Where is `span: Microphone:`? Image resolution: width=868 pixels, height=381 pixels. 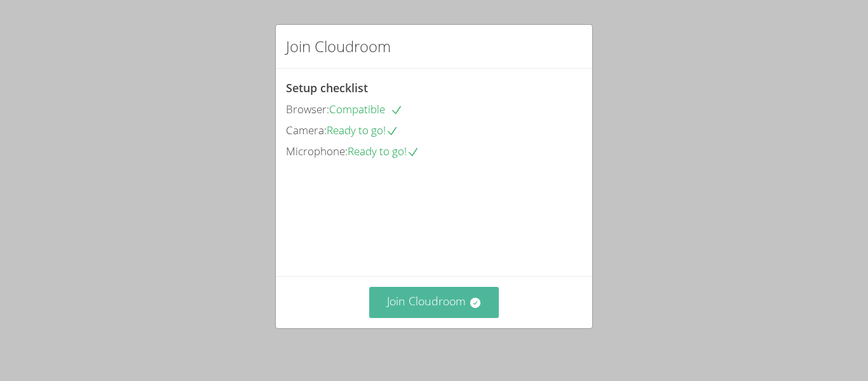
span: Microphone: is located at coordinates (316, 151).